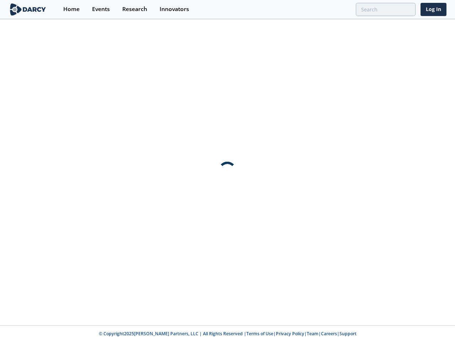  I want to click on div: Home, so click(72, 9).